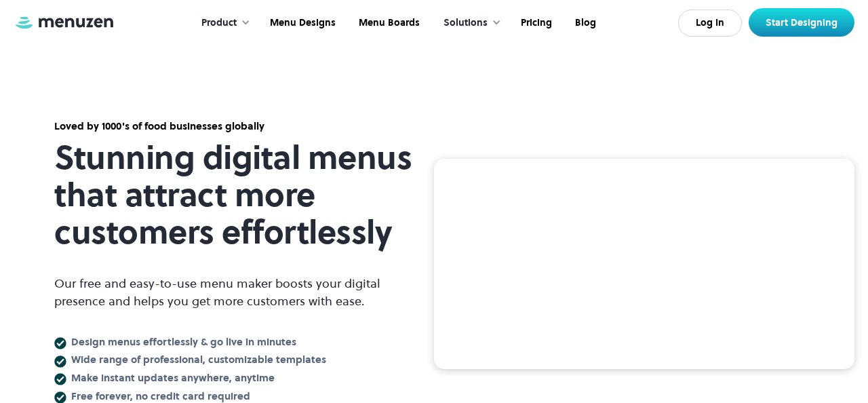 The image size is (868, 403). What do you see at coordinates (802, 22) in the screenshot?
I see `a: Start Designing` at bounding box center [802, 22].